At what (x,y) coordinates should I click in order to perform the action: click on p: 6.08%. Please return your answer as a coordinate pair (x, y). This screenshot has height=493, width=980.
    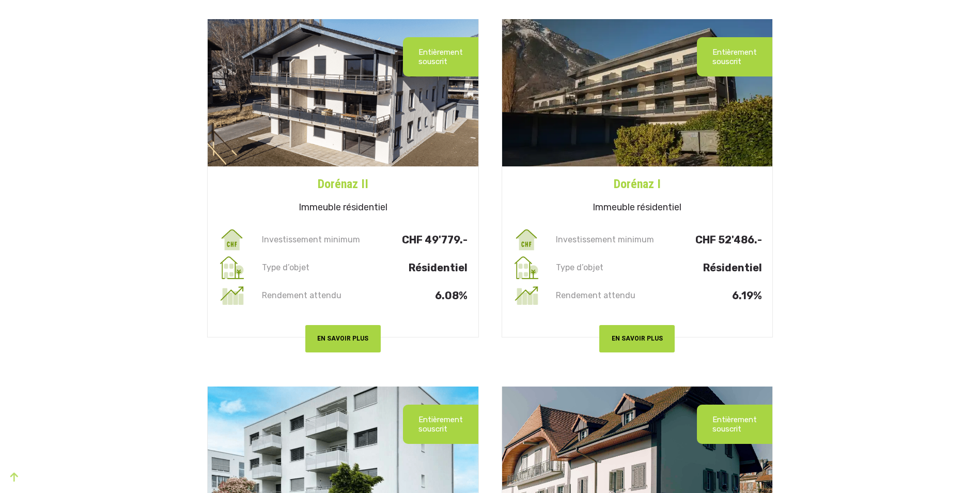
    Looking at the image, I should click on (416, 296).